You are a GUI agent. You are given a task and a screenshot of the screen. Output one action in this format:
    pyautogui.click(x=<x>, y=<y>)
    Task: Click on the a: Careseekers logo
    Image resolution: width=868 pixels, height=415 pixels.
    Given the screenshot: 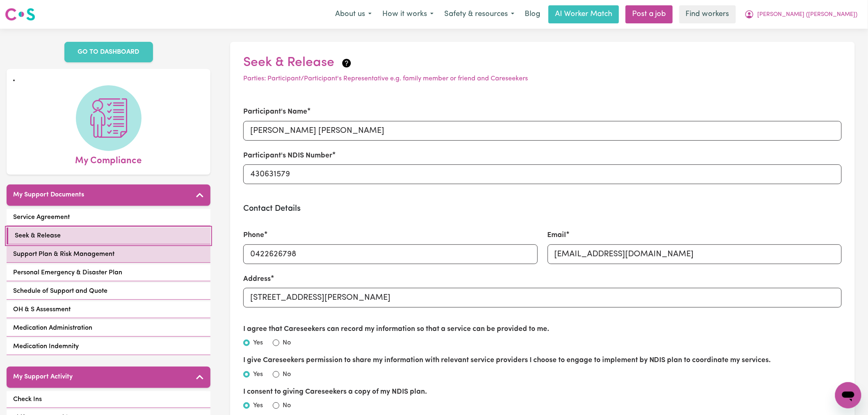 What is the action you would take?
    pyautogui.click(x=20, y=15)
    